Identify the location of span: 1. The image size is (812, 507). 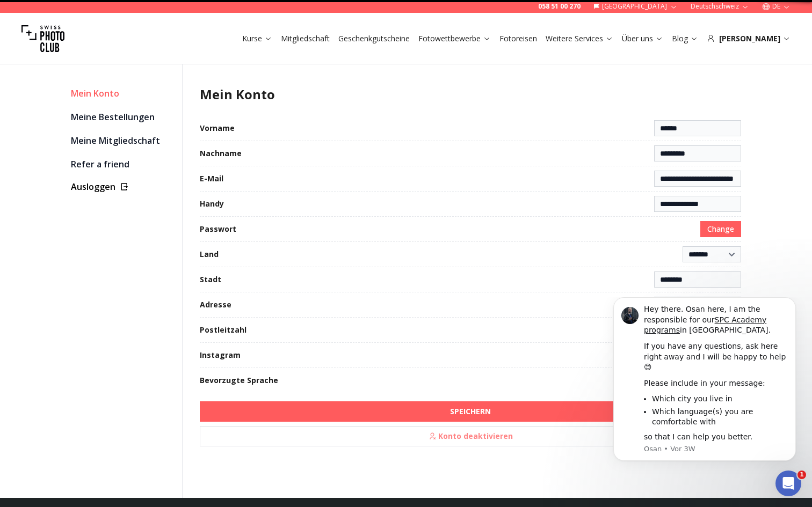
(801, 475).